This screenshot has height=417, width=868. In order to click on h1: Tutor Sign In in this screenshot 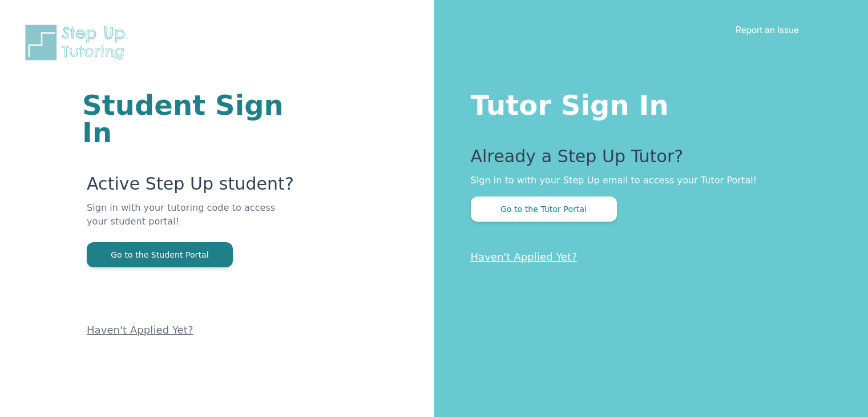, I will do `click(647, 103)`.